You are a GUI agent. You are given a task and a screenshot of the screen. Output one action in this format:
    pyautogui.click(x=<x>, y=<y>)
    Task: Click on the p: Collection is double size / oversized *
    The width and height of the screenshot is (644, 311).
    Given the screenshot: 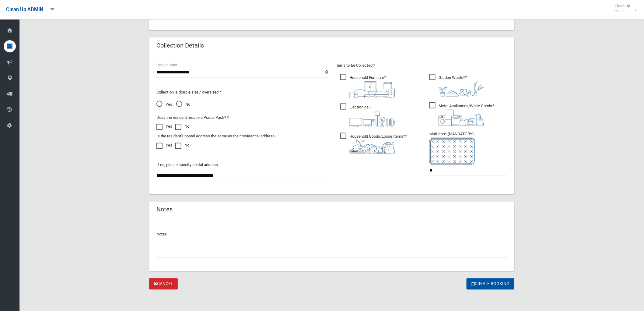 What is the action you would take?
    pyautogui.click(x=242, y=92)
    